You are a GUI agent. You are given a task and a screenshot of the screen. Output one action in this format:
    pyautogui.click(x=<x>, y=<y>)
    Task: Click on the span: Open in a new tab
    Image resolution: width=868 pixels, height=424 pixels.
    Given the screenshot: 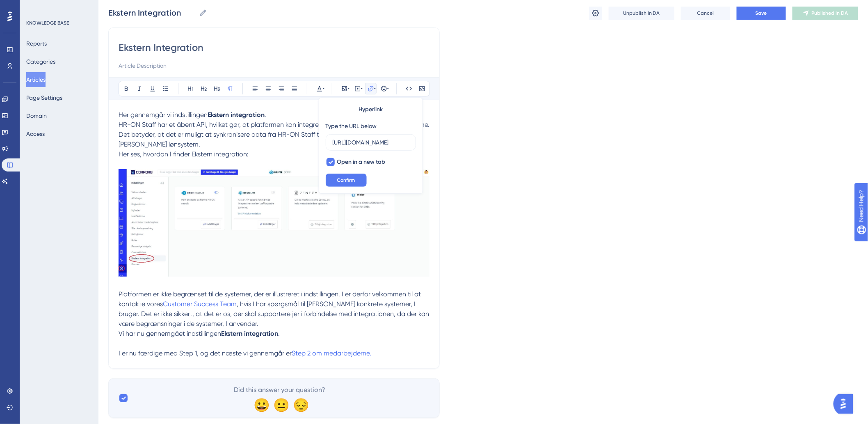 What is the action you would take?
    pyautogui.click(x=361, y=162)
    